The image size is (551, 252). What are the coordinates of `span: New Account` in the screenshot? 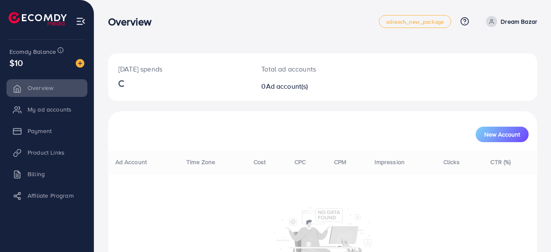 It's located at (502, 134).